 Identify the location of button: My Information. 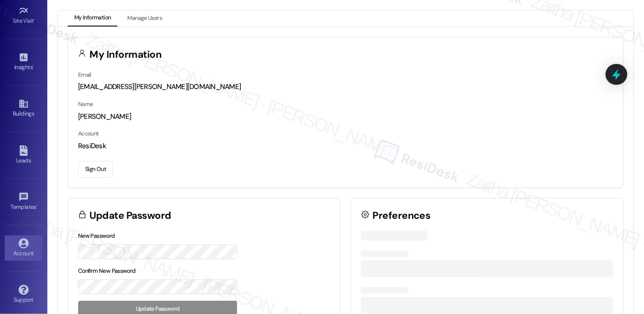
(92, 19).